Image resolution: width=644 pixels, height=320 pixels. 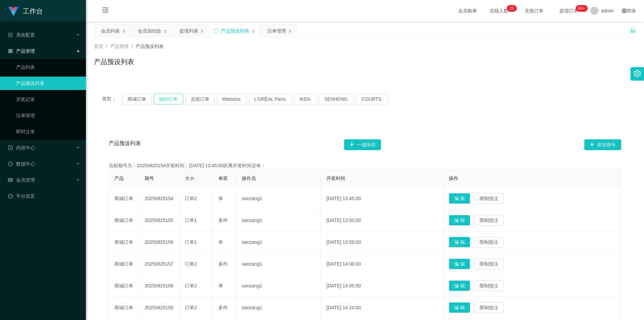 I want to click on div: 会员加扣款, so click(x=149, y=31).